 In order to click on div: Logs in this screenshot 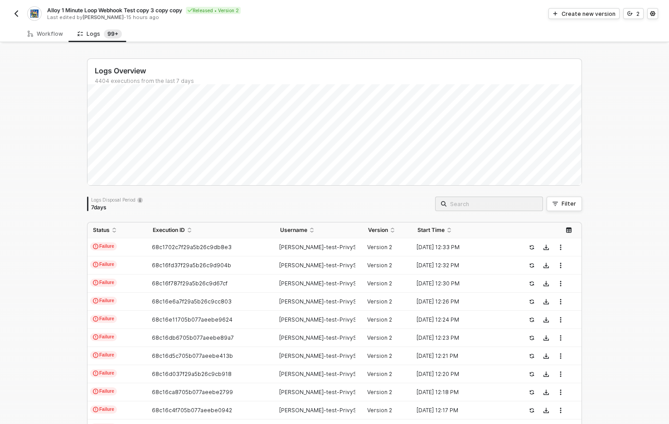, I will do `click(100, 34)`.